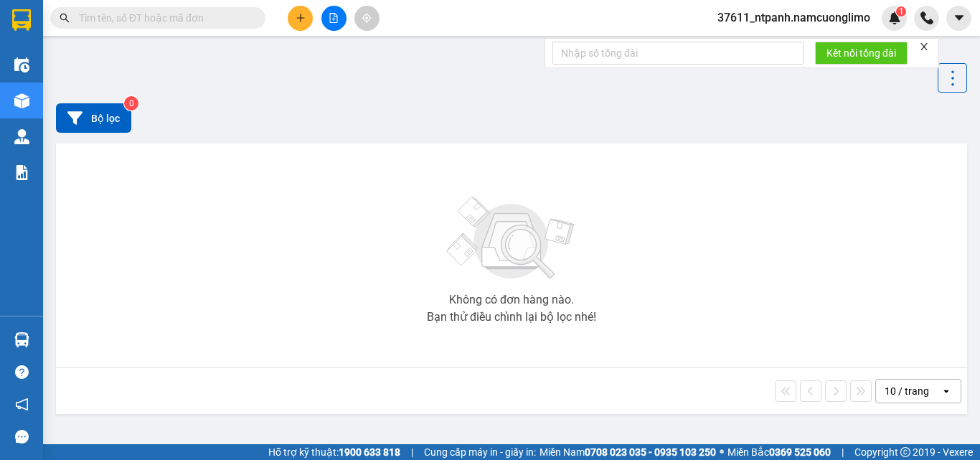 The height and width of the screenshot is (460, 980). Describe the element at coordinates (924, 47) in the screenshot. I see `span: close` at that location.